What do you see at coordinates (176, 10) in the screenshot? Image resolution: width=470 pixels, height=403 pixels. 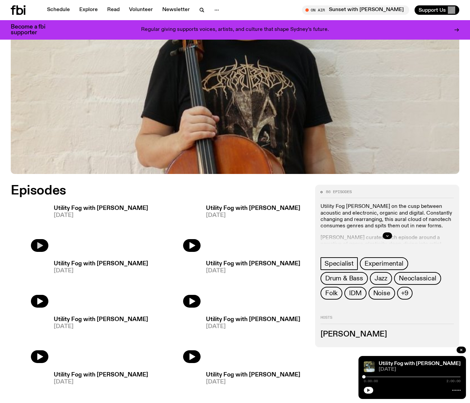 I see `a: Newsletter` at bounding box center [176, 10].